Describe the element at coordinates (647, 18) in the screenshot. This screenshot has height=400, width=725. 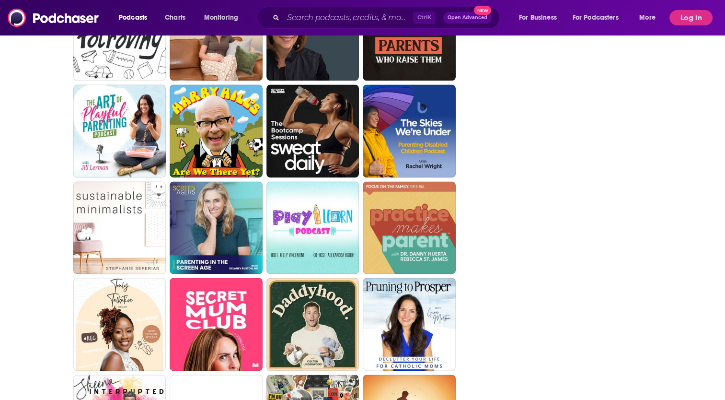
I see `span: More` at that location.